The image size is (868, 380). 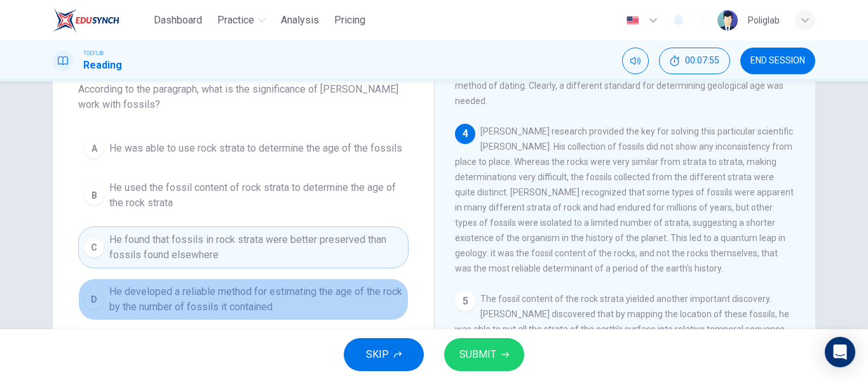 What do you see at coordinates (86, 20) in the screenshot?
I see `img: EduSynch logo` at bounding box center [86, 20].